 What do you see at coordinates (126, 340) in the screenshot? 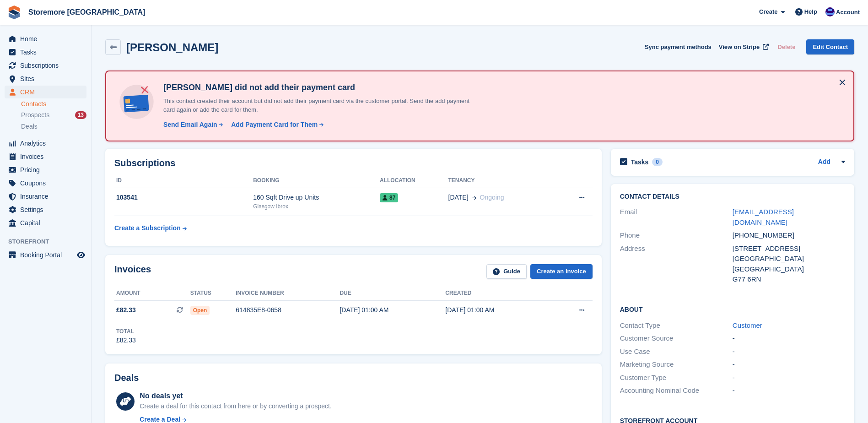
I see `div: £82.33` at bounding box center [126, 340].